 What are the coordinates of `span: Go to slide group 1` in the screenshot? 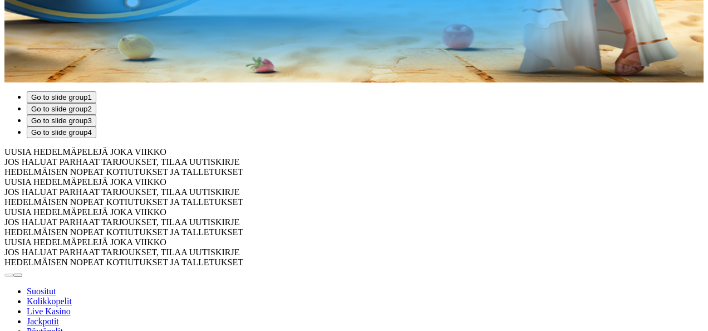 It's located at (61, 97).